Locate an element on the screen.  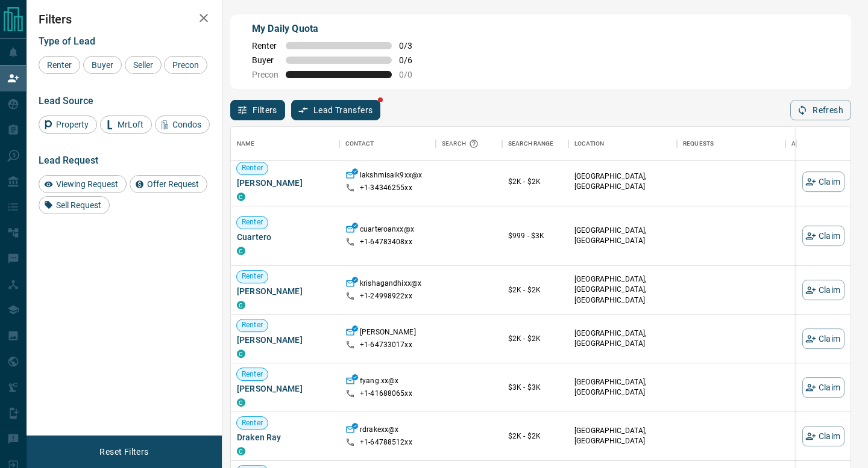
div: Sell Request is located at coordinates (74, 205).